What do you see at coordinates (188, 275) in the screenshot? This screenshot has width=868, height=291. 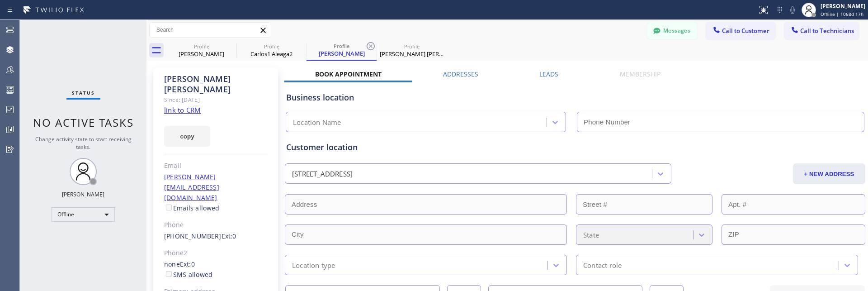 I see `label: SMS allowed` at bounding box center [188, 275].